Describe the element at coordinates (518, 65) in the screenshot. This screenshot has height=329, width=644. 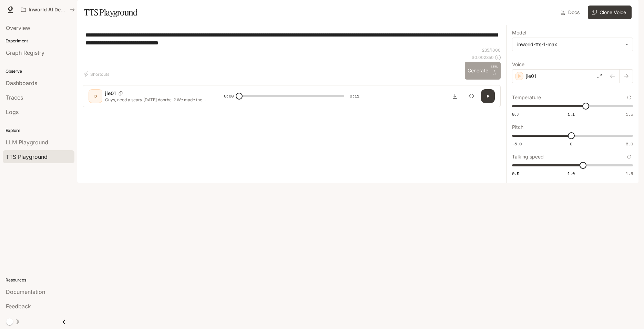
I see `p: Voice` at that location.